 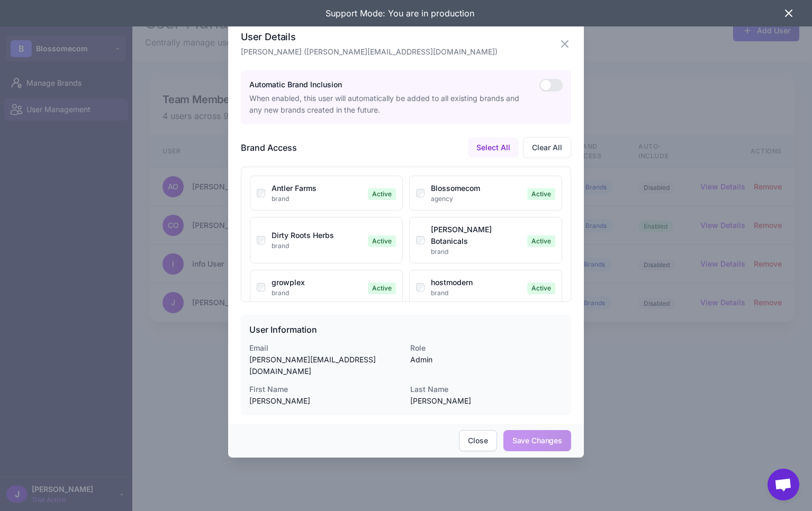 What do you see at coordinates (477, 282) in the screenshot?
I see `div: hostmodern` at bounding box center [477, 282].